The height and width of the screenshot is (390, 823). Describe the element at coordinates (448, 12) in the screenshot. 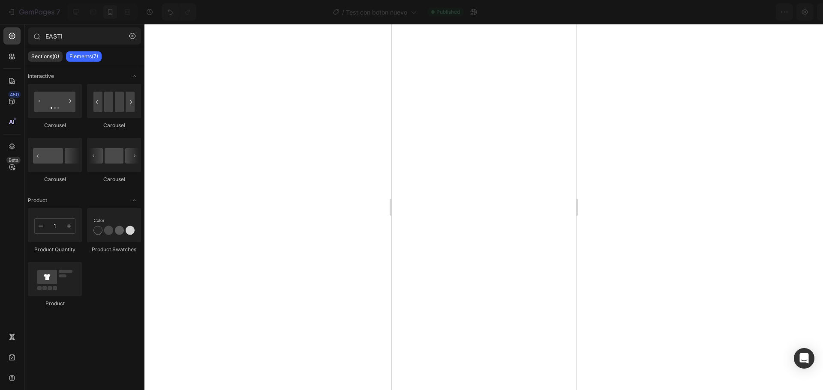

I see `span: Published` at that location.